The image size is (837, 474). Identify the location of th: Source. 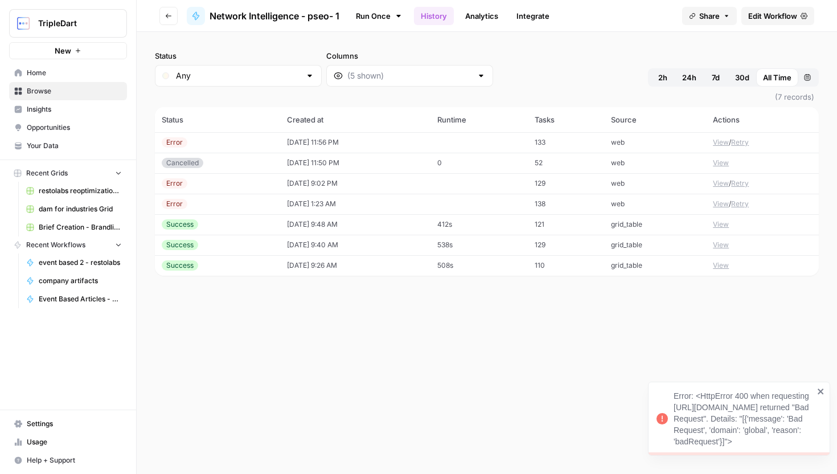
(655, 120).